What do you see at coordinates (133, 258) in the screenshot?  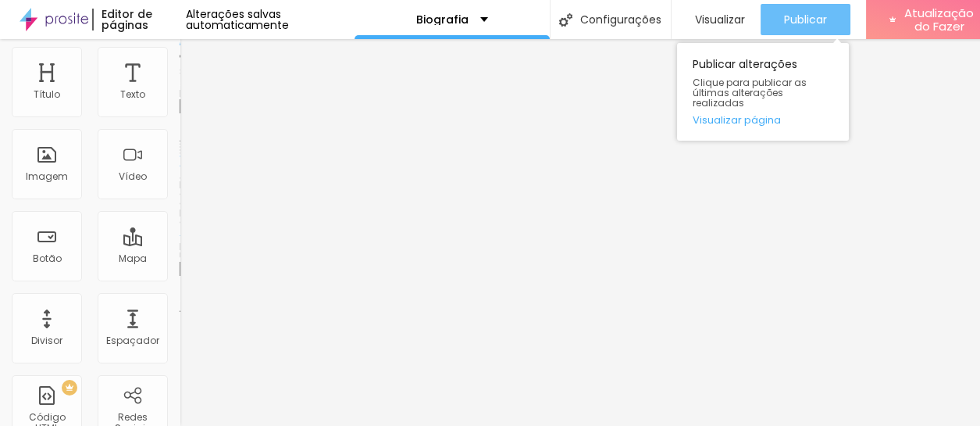 I see `font: Mapa` at bounding box center [133, 258].